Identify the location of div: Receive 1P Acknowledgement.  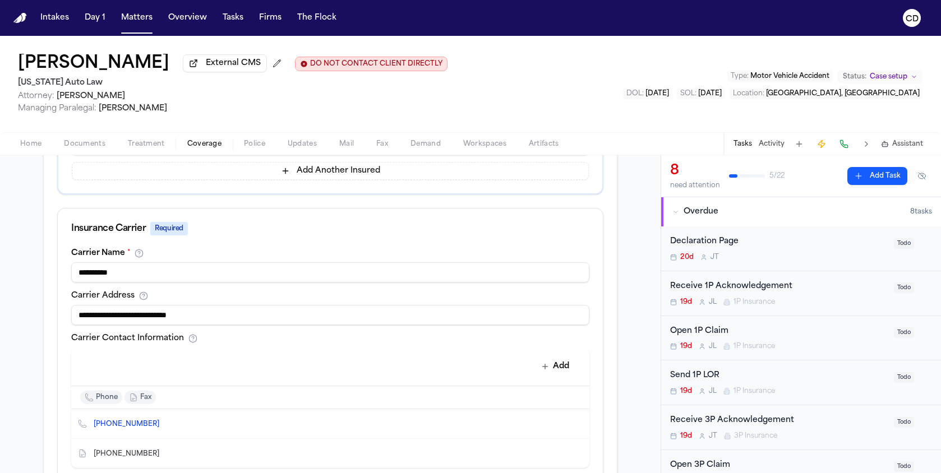
(778, 287).